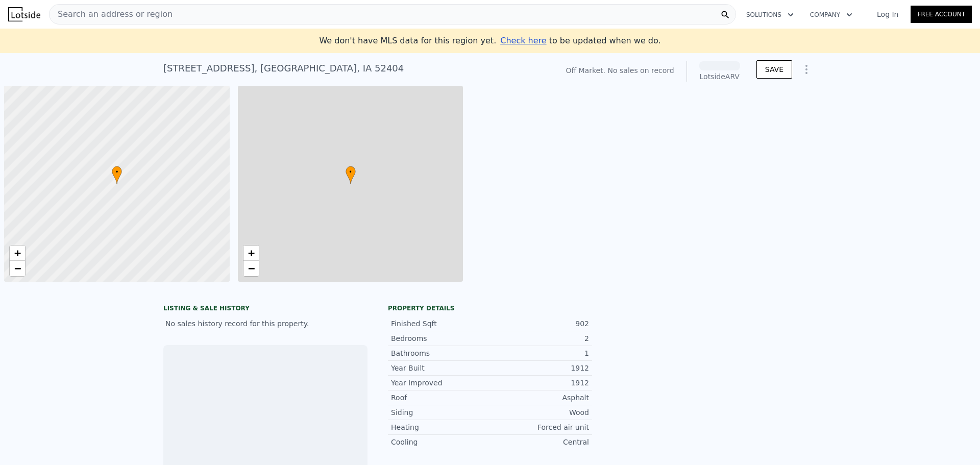 The height and width of the screenshot is (465, 980). What do you see at coordinates (540, 412) in the screenshot?
I see `div: Wood` at bounding box center [540, 412].